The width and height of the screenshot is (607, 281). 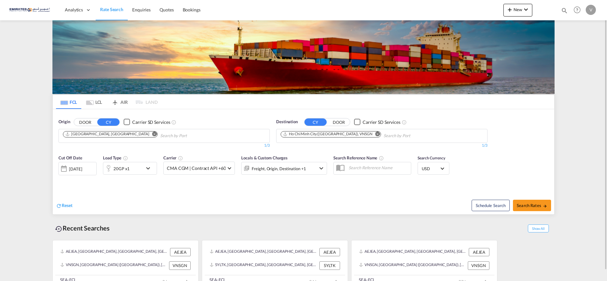 What do you see at coordinates (382, 158) in the screenshot?
I see `md-icon: Your search will be saved by the below given name` at bounding box center [382, 158].